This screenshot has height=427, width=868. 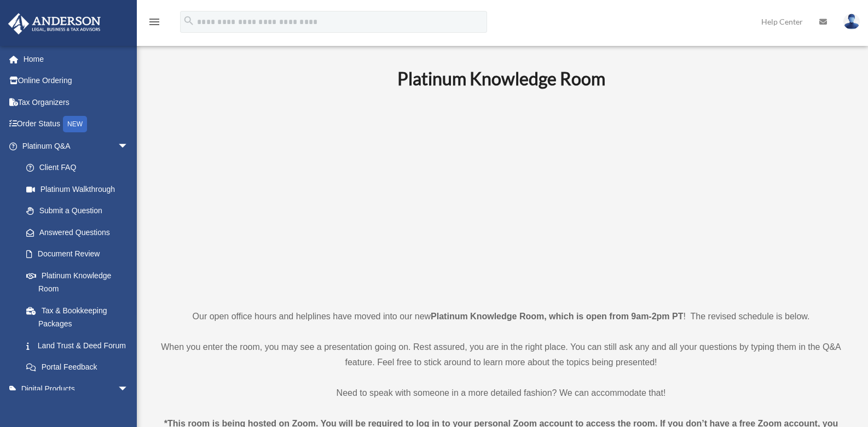 What do you see at coordinates (189, 21) in the screenshot?
I see `i: search` at bounding box center [189, 21].